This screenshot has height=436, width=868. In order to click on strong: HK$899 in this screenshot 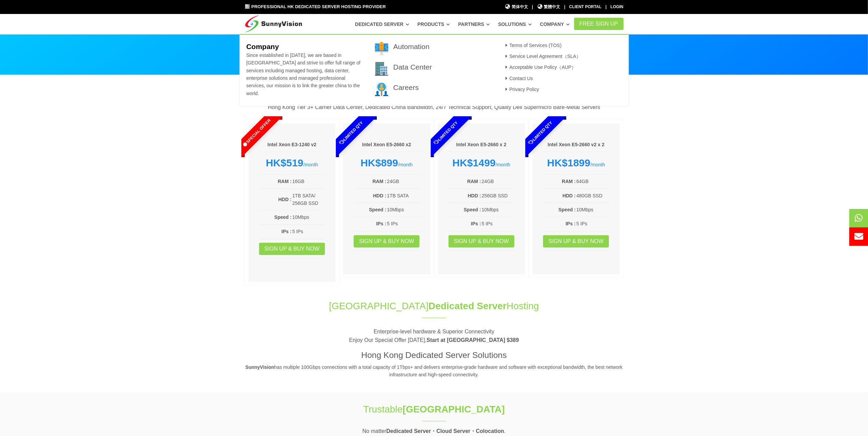, I will do `click(379, 163)`.